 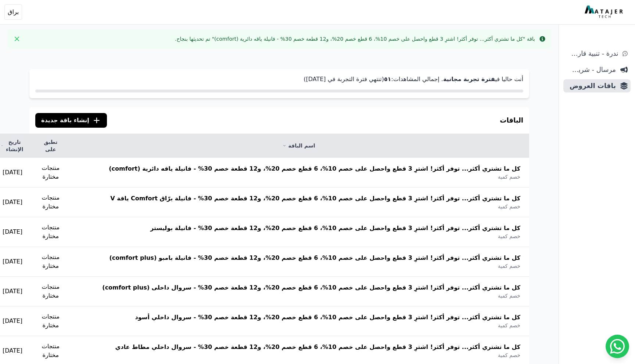 I want to click on h3: الباقات, so click(x=511, y=121).